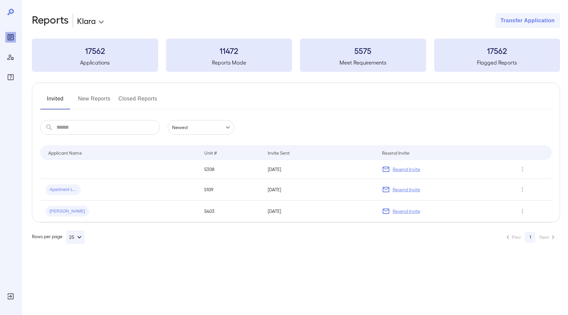  Describe the element at coordinates (95, 62) in the screenshot. I see `h5: Applications` at that location.